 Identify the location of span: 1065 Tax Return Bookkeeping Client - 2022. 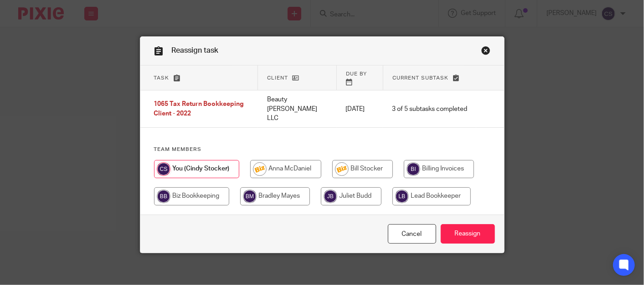
(199, 109).